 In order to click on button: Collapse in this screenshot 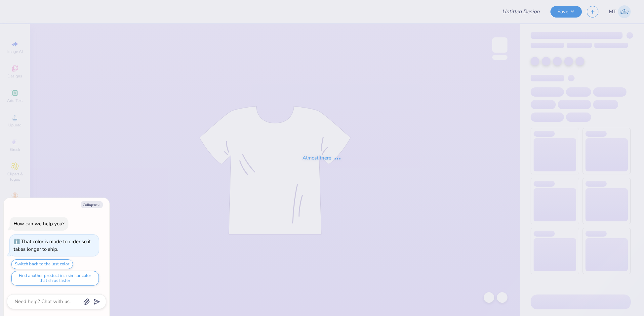, I will do `click(92, 204)`.